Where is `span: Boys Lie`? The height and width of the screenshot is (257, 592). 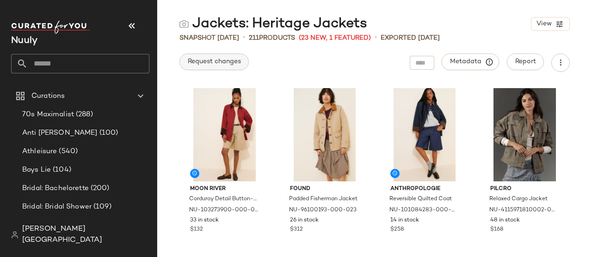 span: Boys Lie is located at coordinates (37, 170).